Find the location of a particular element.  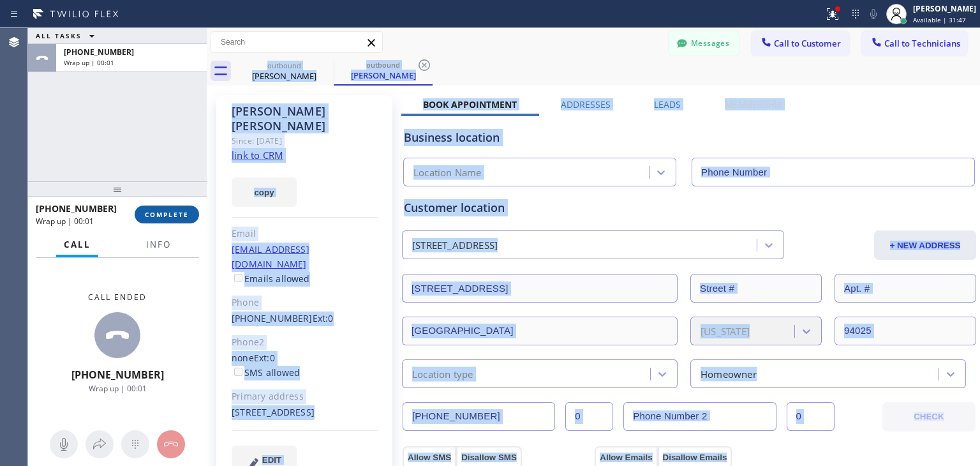

button: copy is located at coordinates (265, 192).